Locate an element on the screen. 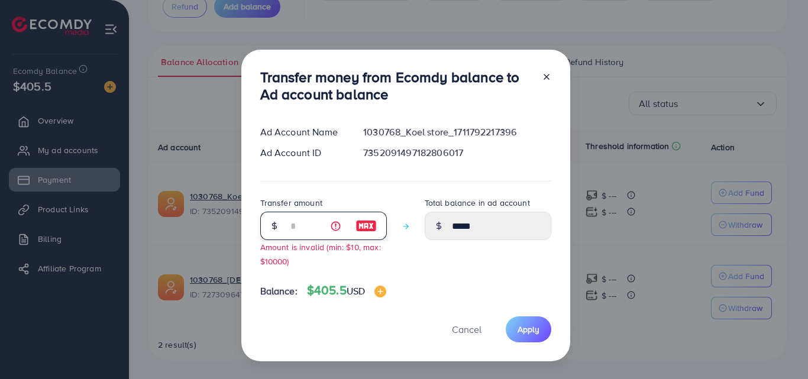  label: Transfer amount is located at coordinates (291, 203).